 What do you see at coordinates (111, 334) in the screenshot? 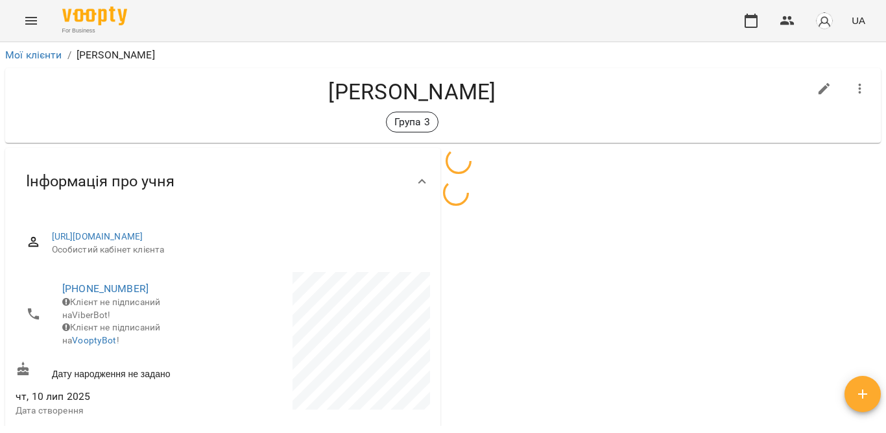
I see `span: Клієнт не підписаний на !` at bounding box center [111, 334].